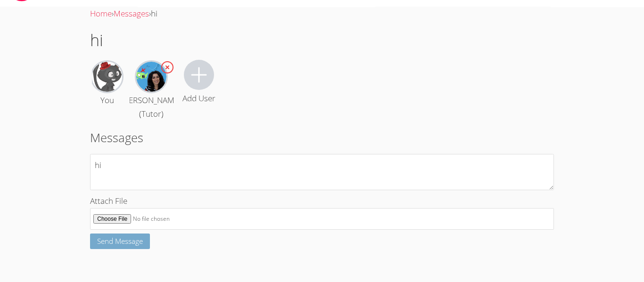 The height and width of the screenshot is (282, 644). Describe the element at coordinates (120, 241) in the screenshot. I see `button: Send Message` at that location.